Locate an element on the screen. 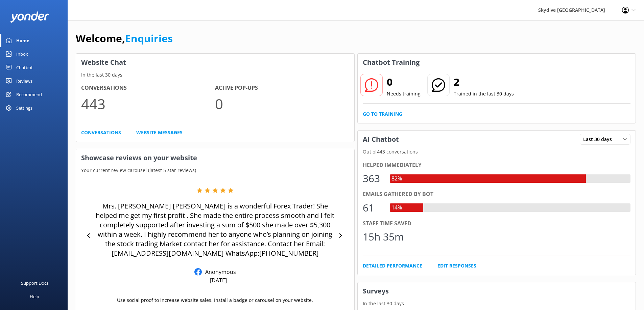 This screenshot has width=644, height=310. div: 14% is located at coordinates (396, 208).